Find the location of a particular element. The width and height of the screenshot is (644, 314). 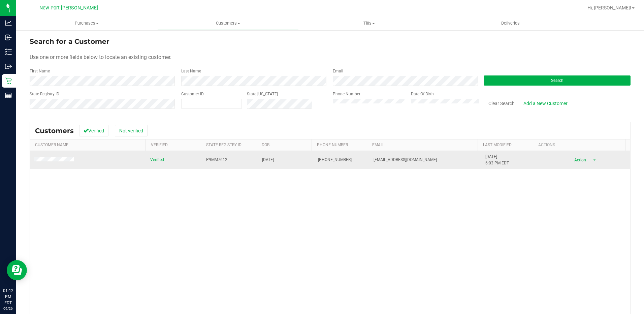

inline-svg: Retail is located at coordinates (9, 81).